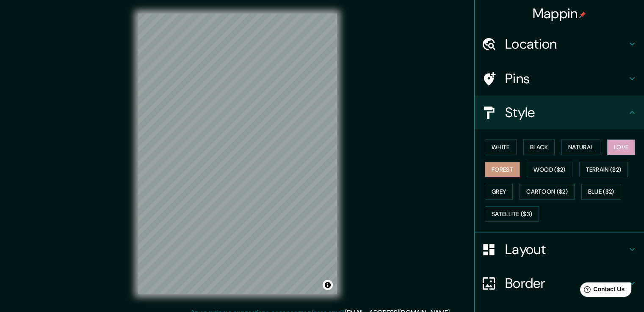 The height and width of the screenshot is (312, 644). What do you see at coordinates (327, 285) in the screenshot?
I see `button: Toggle attribution` at bounding box center [327, 285].